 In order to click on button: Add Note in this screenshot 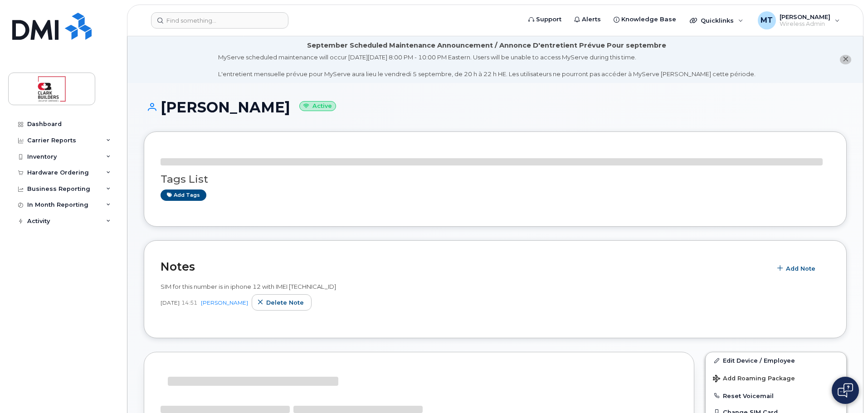, I will do `click(797, 269)`.